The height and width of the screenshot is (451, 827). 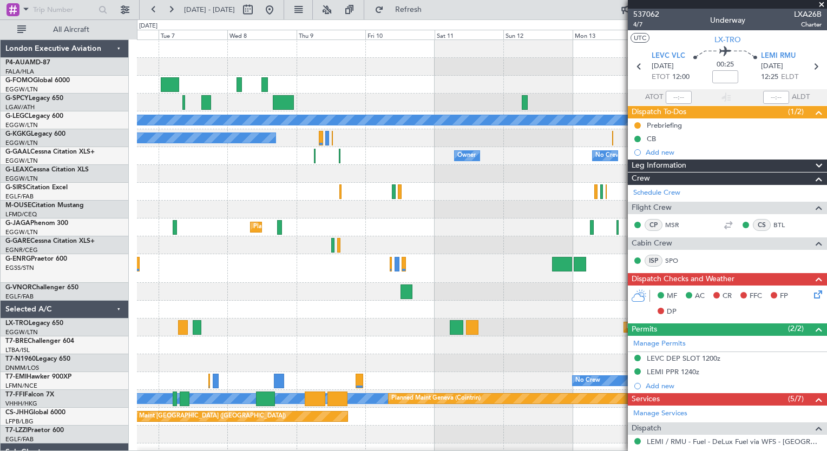 I want to click on span: CS-JHH, so click(x=17, y=413).